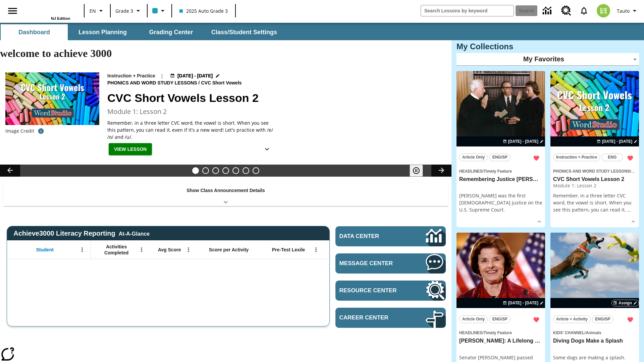 The width and height of the screenshot is (644, 362). What do you see at coordinates (612, 157) in the screenshot?
I see `button: ENG` at bounding box center [612, 157].